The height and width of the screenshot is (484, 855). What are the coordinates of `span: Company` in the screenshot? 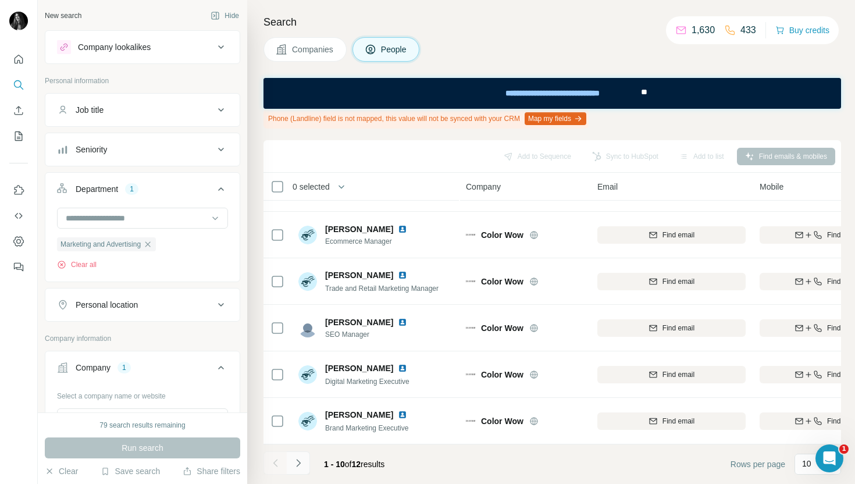 It's located at (483, 187).